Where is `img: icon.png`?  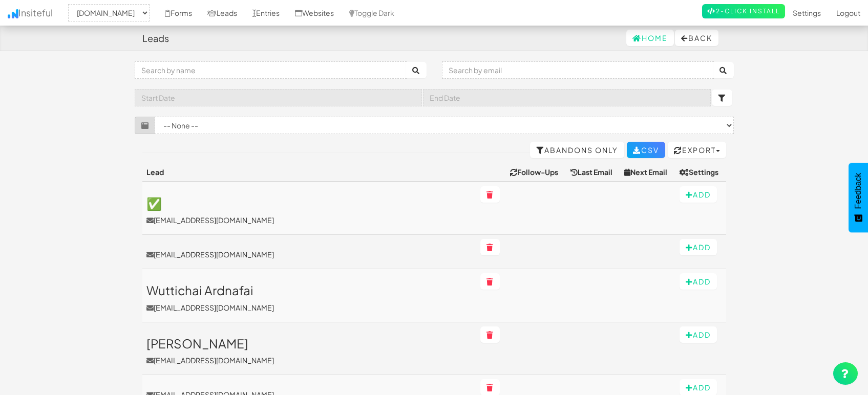
img: icon.png is located at coordinates (13, 14).